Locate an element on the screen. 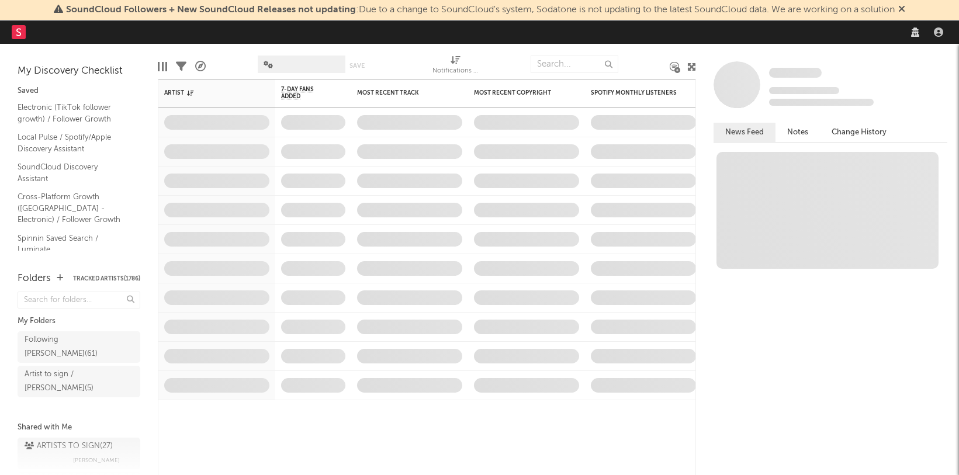 The width and height of the screenshot is (959, 475). button: Change History is located at coordinates (859, 132).